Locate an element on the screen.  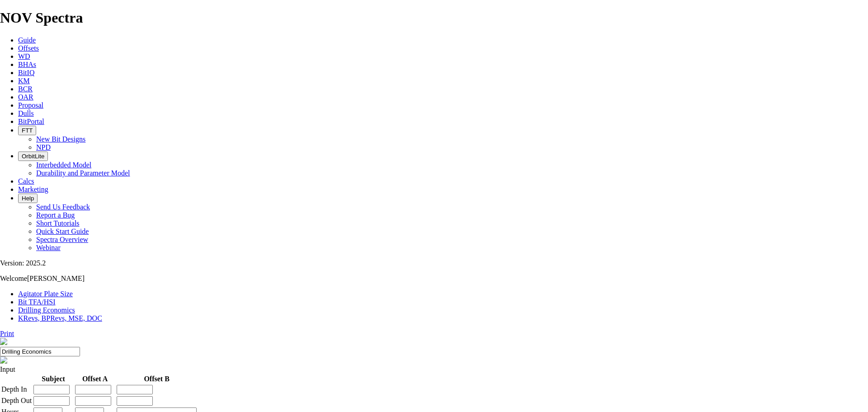
span: Guide is located at coordinates (27, 40).